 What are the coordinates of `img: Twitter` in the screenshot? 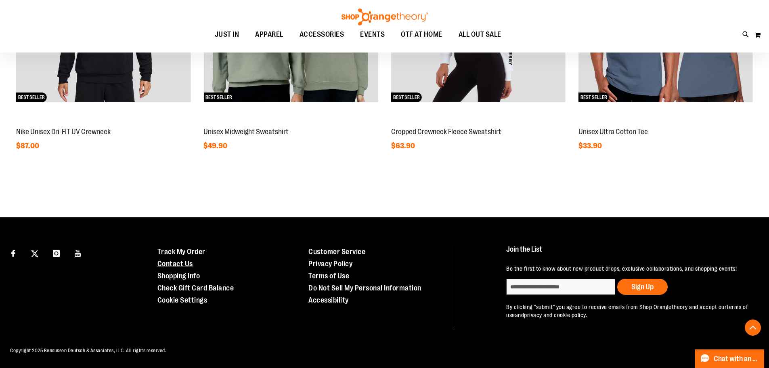 It's located at (35, 253).